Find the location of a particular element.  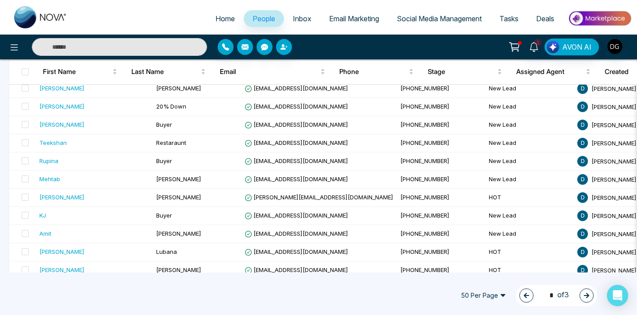

a: Deals is located at coordinates (545, 19).